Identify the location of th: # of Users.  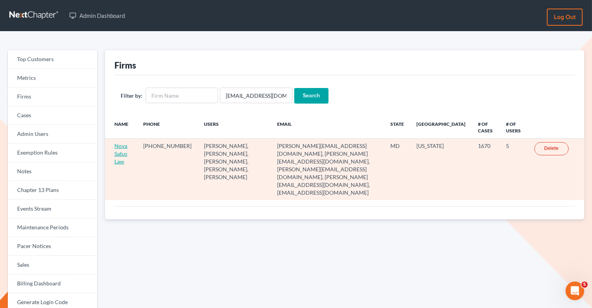
(514, 127).